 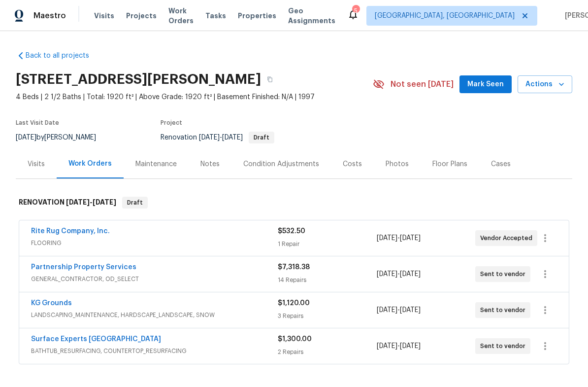 What do you see at coordinates (545, 84) in the screenshot?
I see `span: Actions` at bounding box center [545, 84].